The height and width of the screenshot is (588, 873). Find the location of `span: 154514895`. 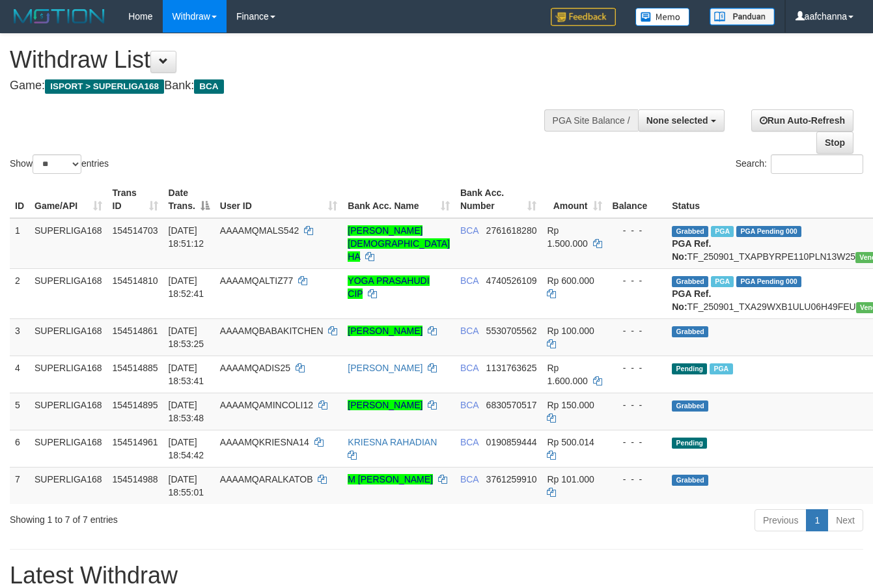

span: 154514895 is located at coordinates (135, 404).